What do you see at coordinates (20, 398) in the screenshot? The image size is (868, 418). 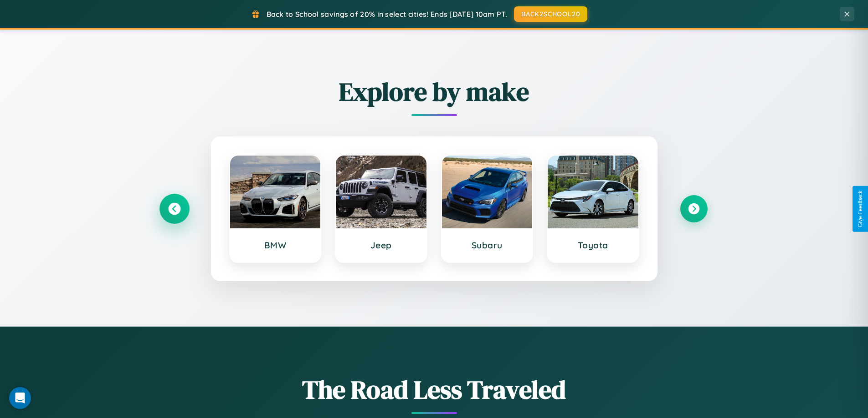 I see `div: Open Intercom Messenger` at bounding box center [20, 398].